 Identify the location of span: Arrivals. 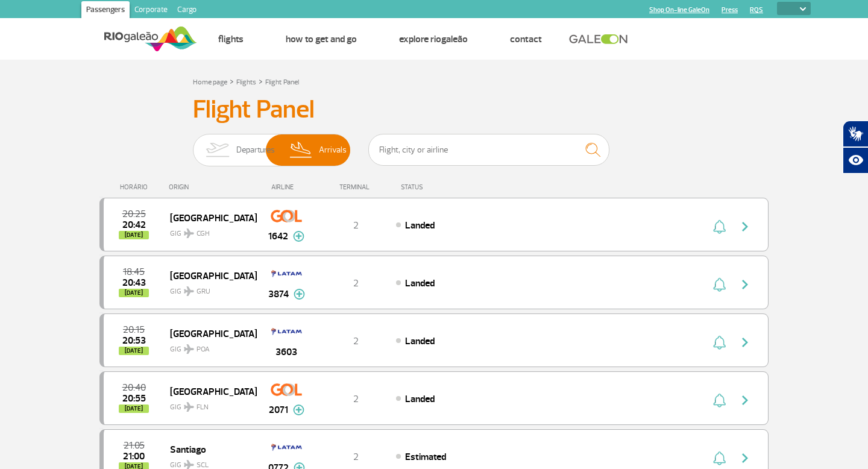
(333, 150).